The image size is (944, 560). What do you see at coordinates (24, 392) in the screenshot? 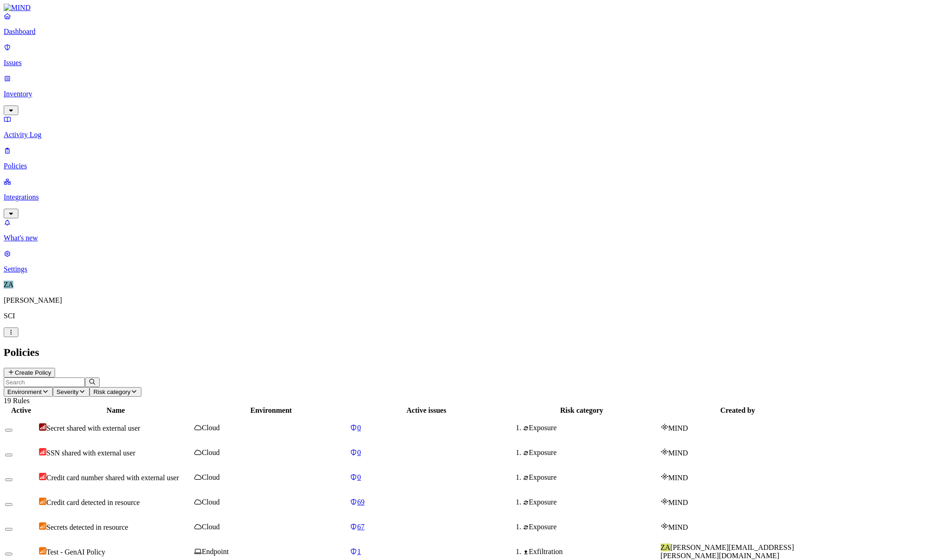
I see `span: Environment` at bounding box center [24, 392].